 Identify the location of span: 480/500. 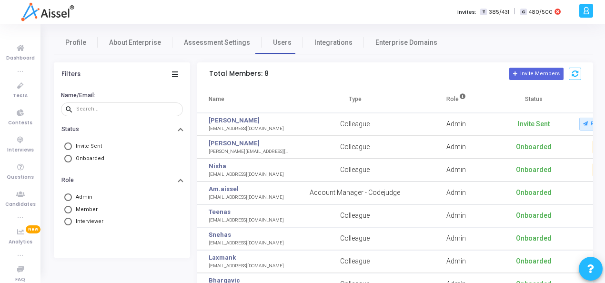
(540, 12).